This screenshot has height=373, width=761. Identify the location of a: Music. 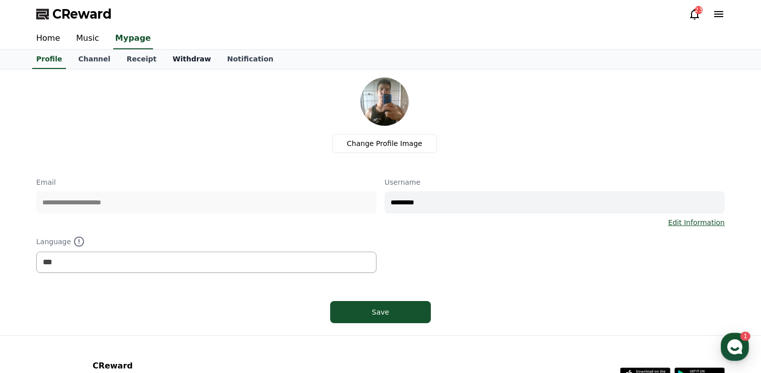
(88, 39).